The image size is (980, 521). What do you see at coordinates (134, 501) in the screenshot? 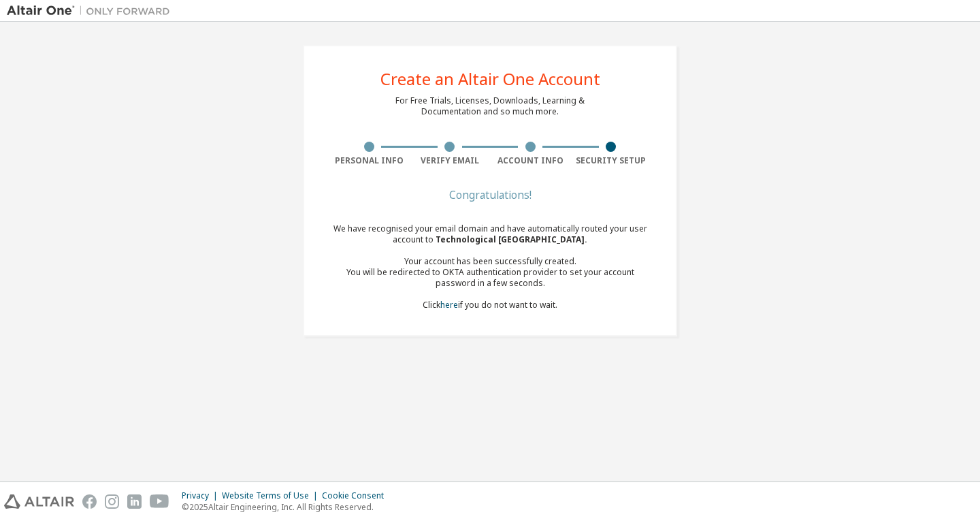
I see `img: linkedin.svg` at bounding box center [134, 501].